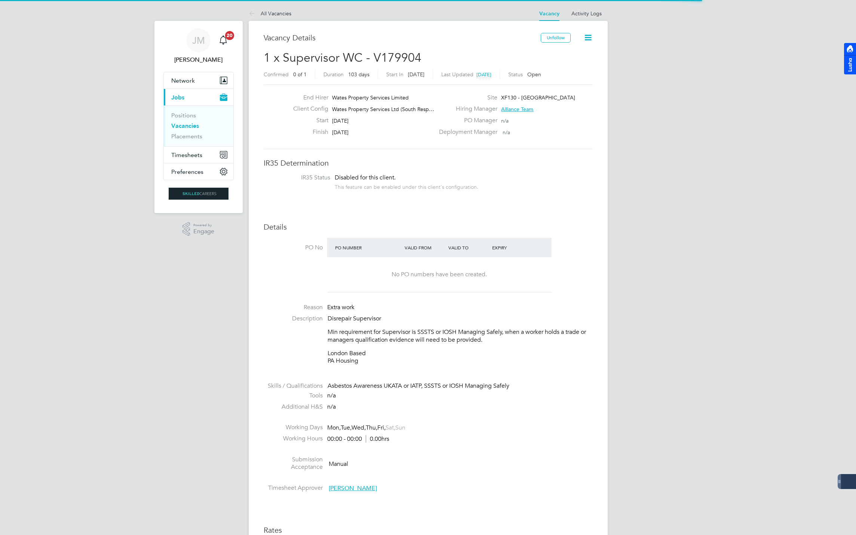  What do you see at coordinates (359, 428) in the screenshot?
I see `span: Wed,` at bounding box center [359, 428].